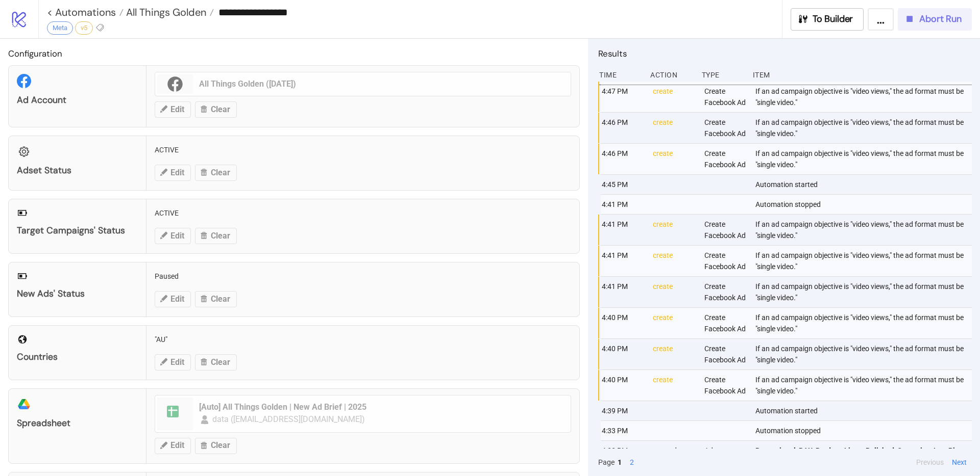 Image resolution: width=980 pixels, height=476 pixels. I want to click on a: < Automations, so click(85, 12).